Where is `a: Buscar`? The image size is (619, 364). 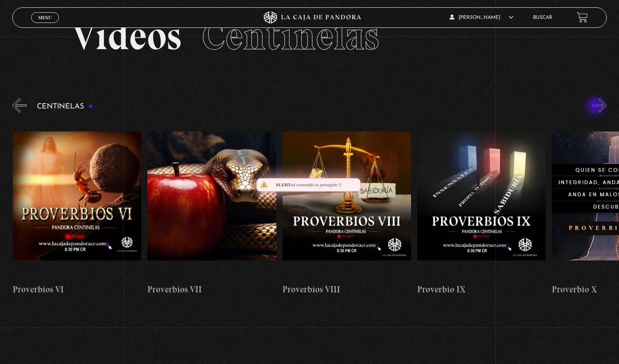 a: Buscar is located at coordinates (543, 18).